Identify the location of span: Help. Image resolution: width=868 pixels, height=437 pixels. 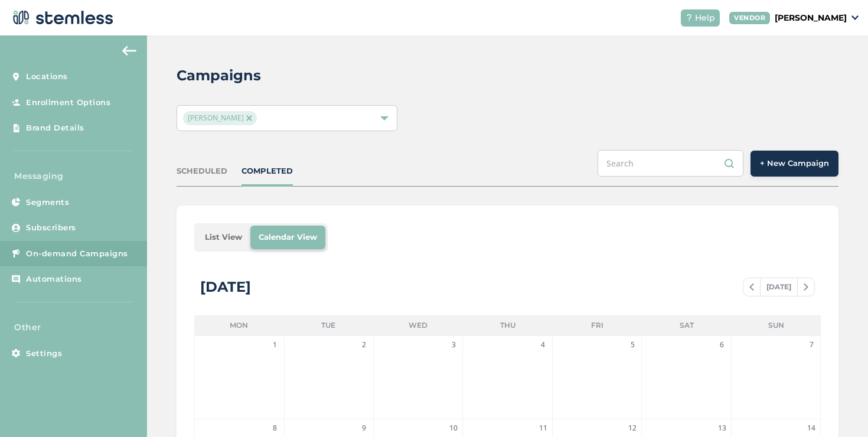
(705, 18).